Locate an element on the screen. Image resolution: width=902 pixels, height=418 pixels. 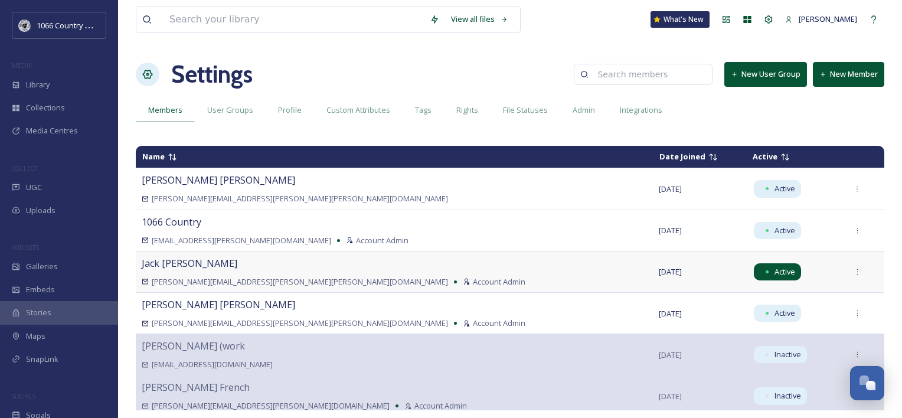
span: 1066 Country is located at coordinates (171, 222).